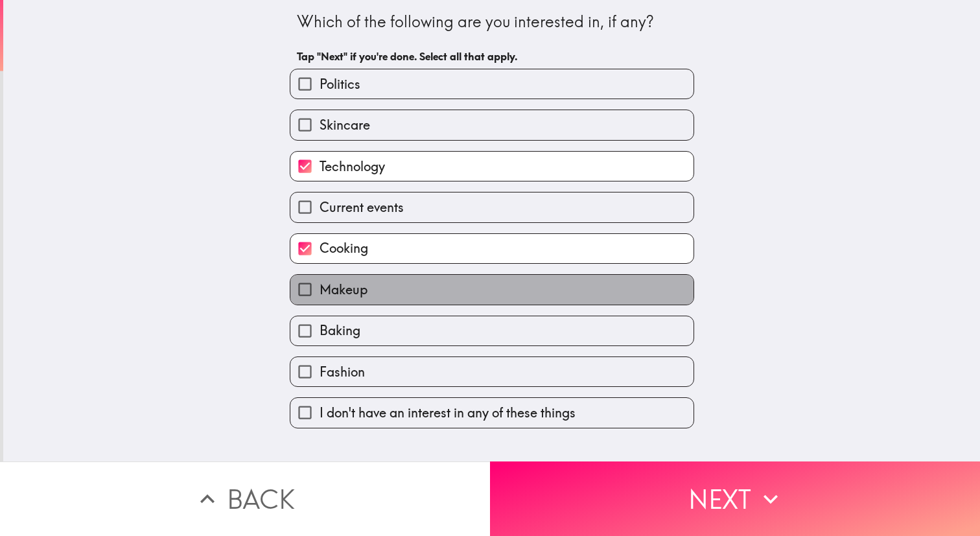 The height and width of the screenshot is (536, 980). What do you see at coordinates (362, 208) in the screenshot?
I see `span: Current events` at bounding box center [362, 208].